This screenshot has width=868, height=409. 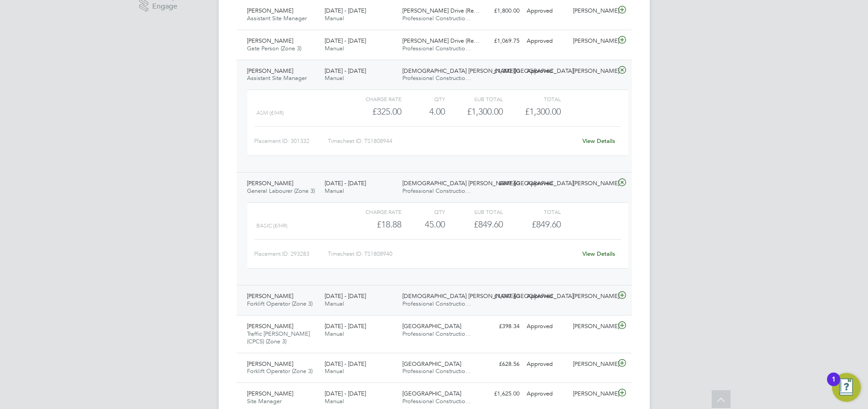 What do you see at coordinates (453, 141) in the screenshot?
I see `div: Timesheet ID: TS1808944` at bounding box center [453, 141].